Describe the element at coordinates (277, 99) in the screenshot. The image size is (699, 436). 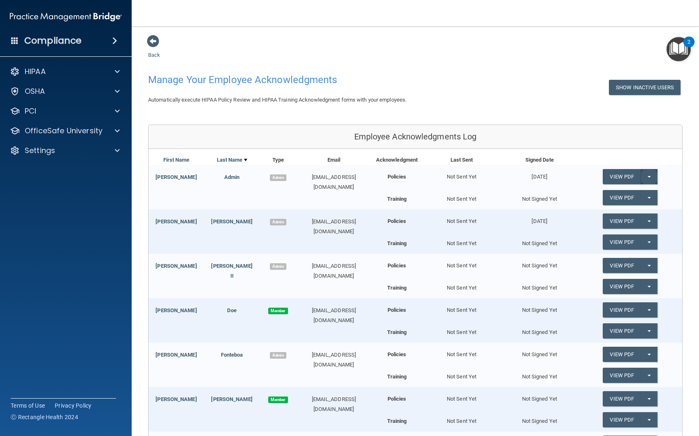
I see `span: Automatically execute HIPAA Policy Review and HIPAA Training Acknowledgment forms with your emplo...` at that location.